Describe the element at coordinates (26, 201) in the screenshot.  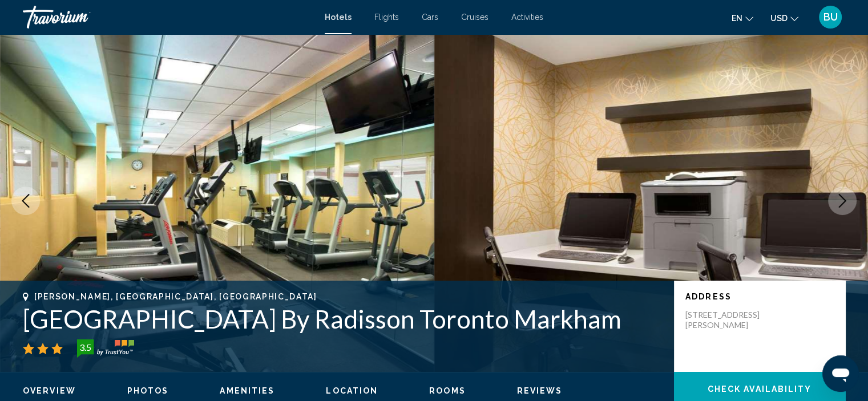
I see `button: Previous image` at that location.